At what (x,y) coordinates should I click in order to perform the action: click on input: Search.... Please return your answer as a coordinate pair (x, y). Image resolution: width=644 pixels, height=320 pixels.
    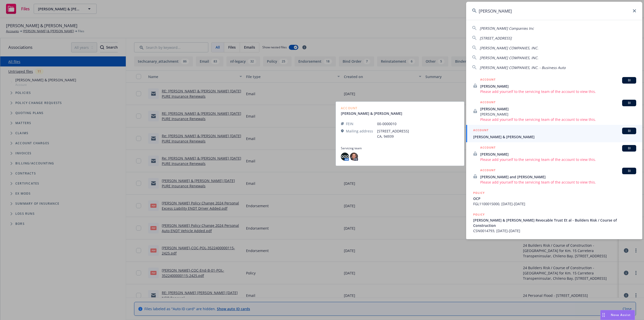
    Looking at the image, I should click on (554, 11).